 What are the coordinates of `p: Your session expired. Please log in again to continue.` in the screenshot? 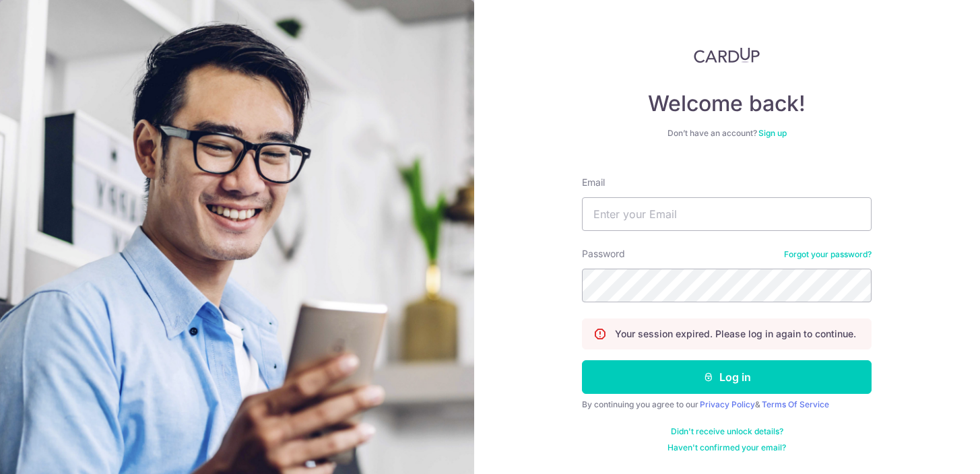 It's located at (735, 334).